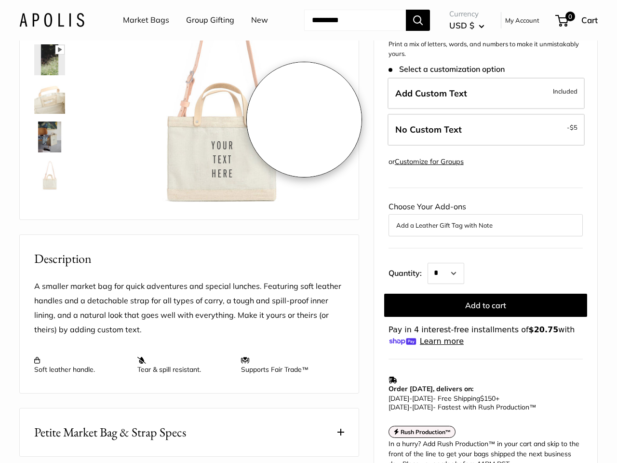  I want to click on a: New, so click(259, 20).